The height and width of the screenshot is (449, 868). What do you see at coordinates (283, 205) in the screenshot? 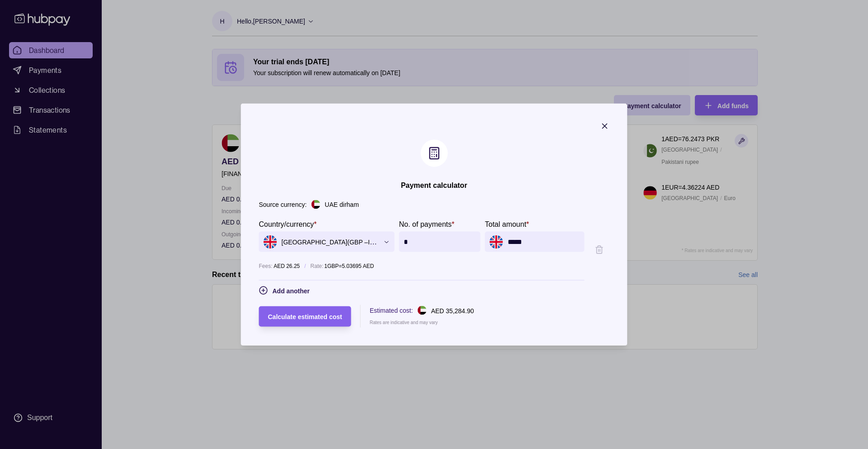
I see `p: Source currency:` at bounding box center [283, 205].